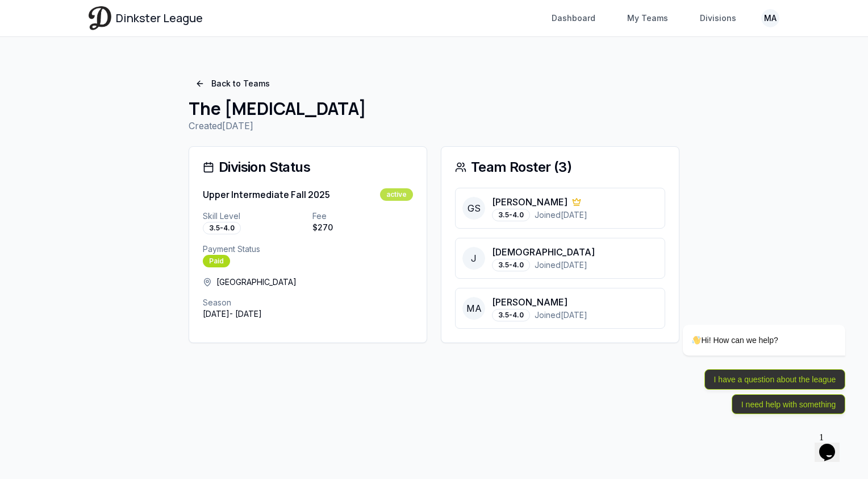 Image resolution: width=868 pixels, height=479 pixels. Describe the element at coordinates (362, 227) in the screenshot. I see `p: $ 270` at that location.